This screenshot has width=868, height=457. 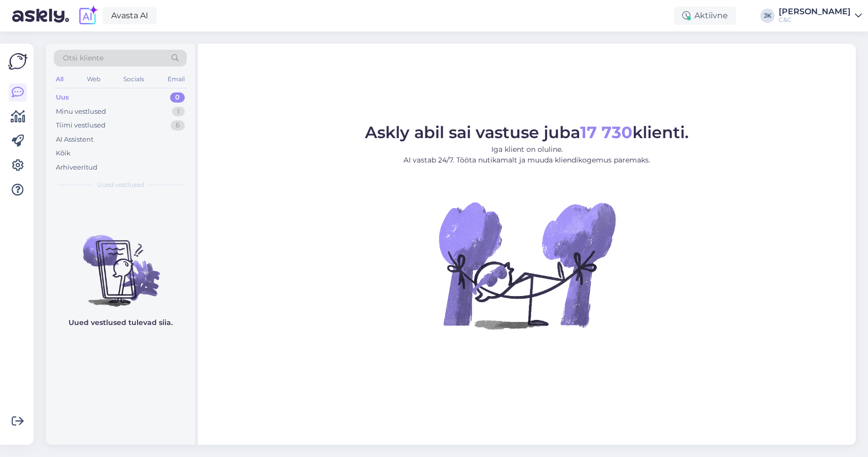 I want to click on span: Uued vestlused, so click(x=120, y=185).